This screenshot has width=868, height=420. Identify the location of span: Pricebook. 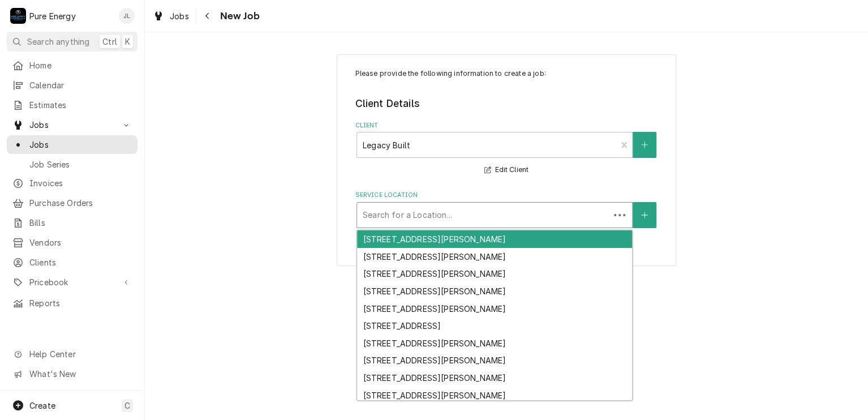
(72, 282).